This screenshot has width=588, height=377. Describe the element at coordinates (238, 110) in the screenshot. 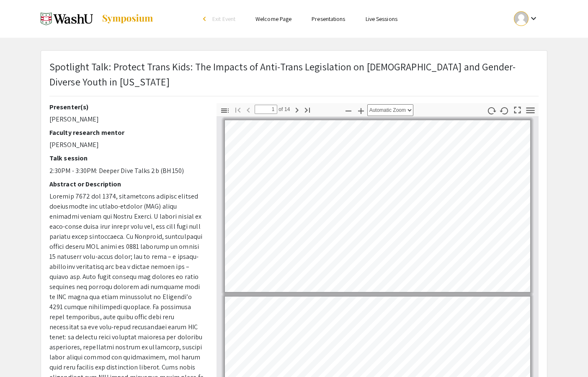

I see `button: Go to First Page` at that location.